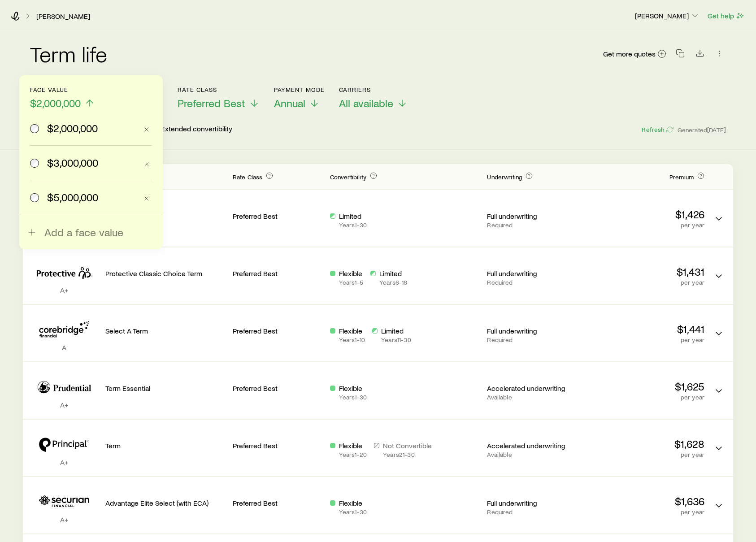 The image size is (756, 542). Describe the element at coordinates (62, 90) in the screenshot. I see `p: Face value` at that location.